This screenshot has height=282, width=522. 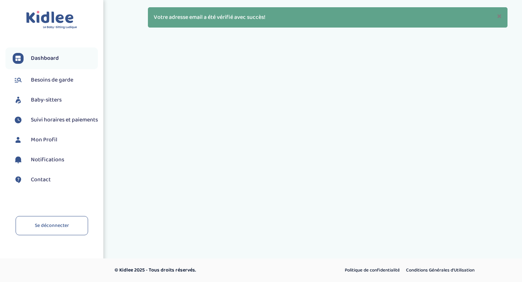 I want to click on a: Baby-sitters, so click(x=55, y=100).